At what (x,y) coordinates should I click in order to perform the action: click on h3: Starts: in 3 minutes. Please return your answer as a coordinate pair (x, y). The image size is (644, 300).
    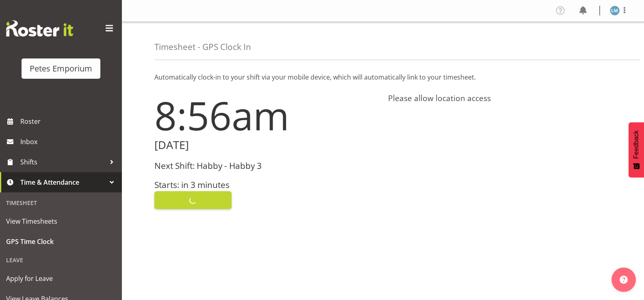
    Looking at the image, I should click on (266, 185).